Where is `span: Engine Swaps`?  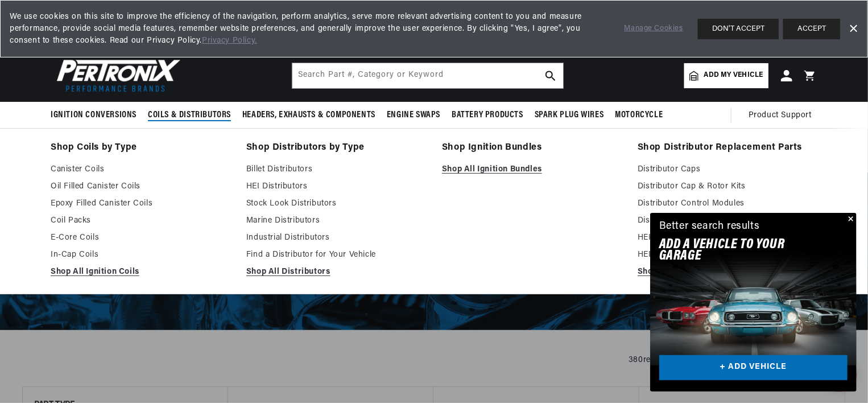 span: Engine Swaps is located at coordinates (413, 115).